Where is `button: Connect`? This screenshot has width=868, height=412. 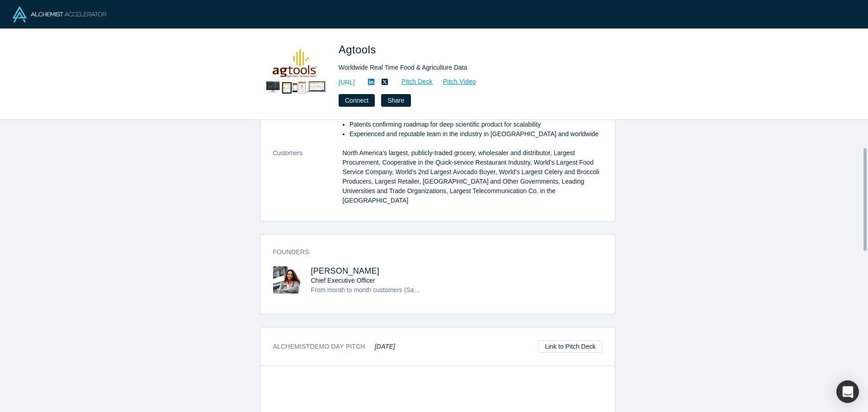
button: Connect is located at coordinates (356, 100).